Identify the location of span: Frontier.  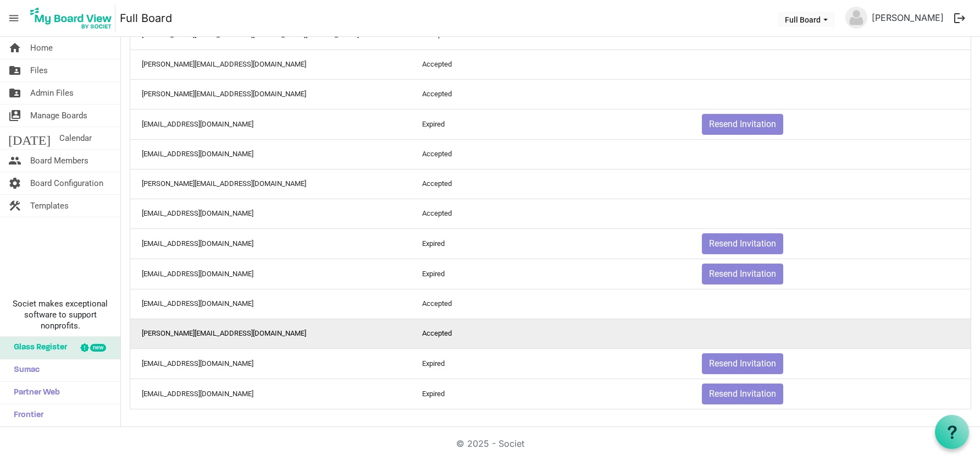
(26, 415).